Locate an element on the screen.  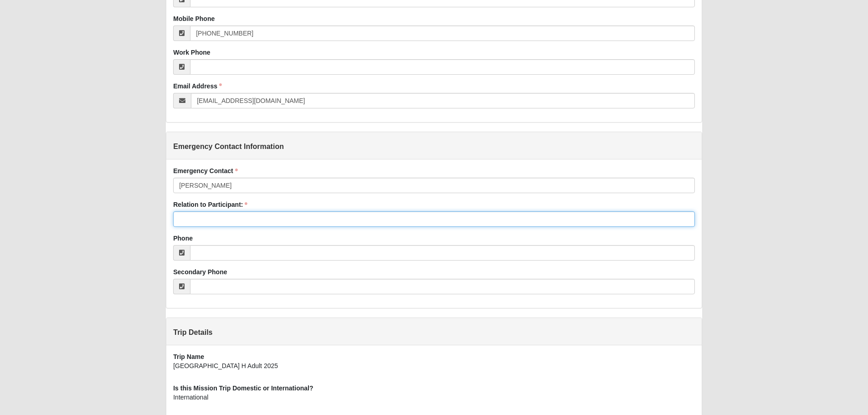
label: Is this Mission Trip Domestic or International? is located at coordinates (243, 388).